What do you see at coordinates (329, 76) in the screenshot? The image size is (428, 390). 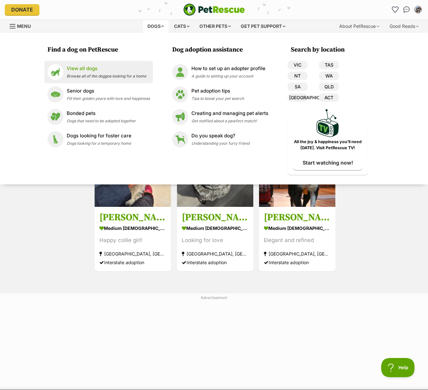 I see `a: WA` at bounding box center [329, 76].